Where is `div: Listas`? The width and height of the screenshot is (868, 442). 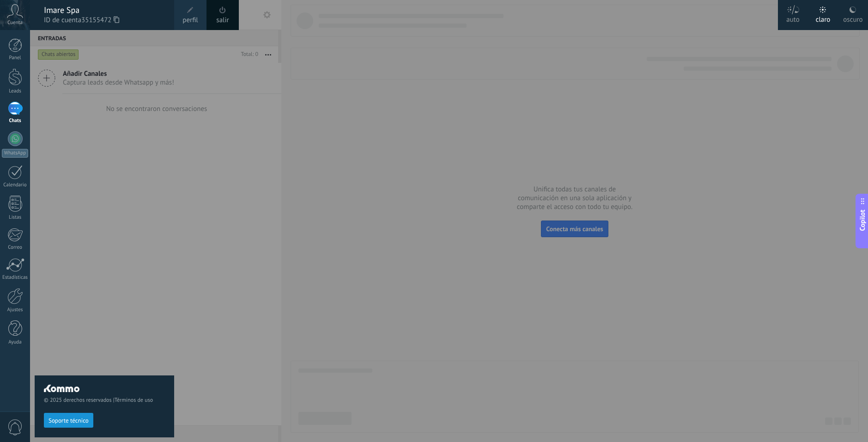 div: Listas is located at coordinates (15, 217).